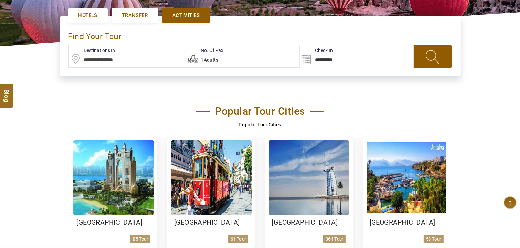 The image size is (520, 248). Describe the element at coordinates (406, 222) in the screenshot. I see `h3: Antalya` at that location.